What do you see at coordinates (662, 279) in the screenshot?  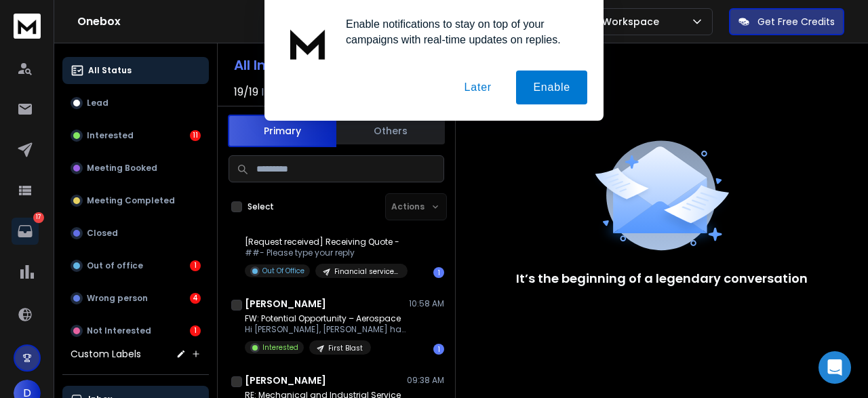 I see `p: It’s the beginning of a legendary conversation` at bounding box center [662, 279].